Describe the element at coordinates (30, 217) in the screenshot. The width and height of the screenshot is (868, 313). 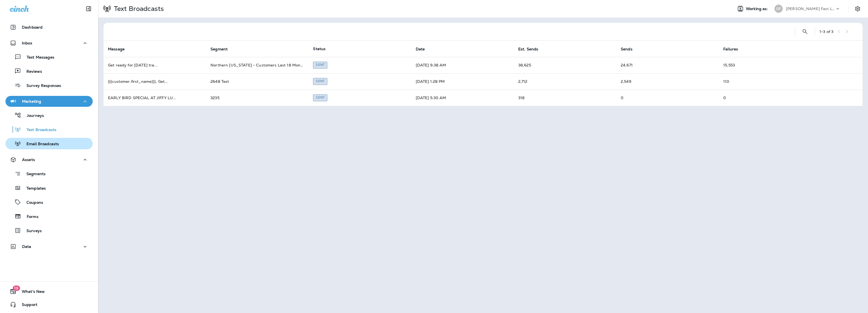
I see `p: Forms` at that location.